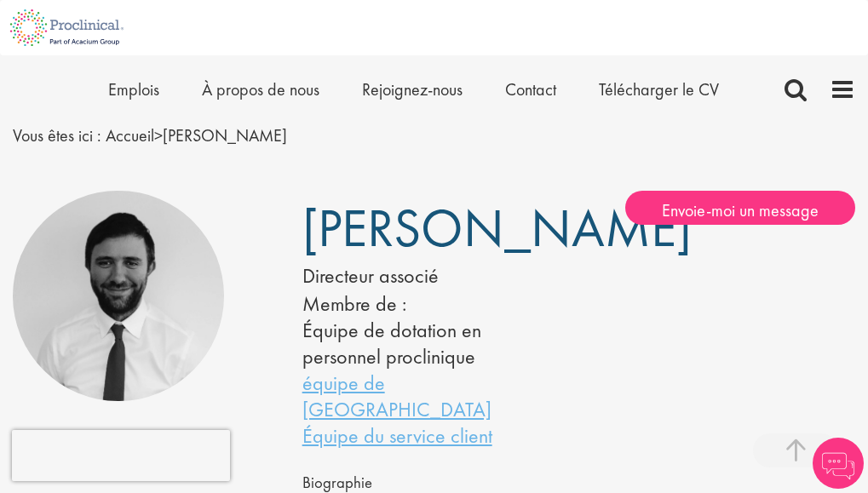  What do you see at coordinates (338, 483) in the screenshot?
I see `font: Biographie` at bounding box center [338, 483].